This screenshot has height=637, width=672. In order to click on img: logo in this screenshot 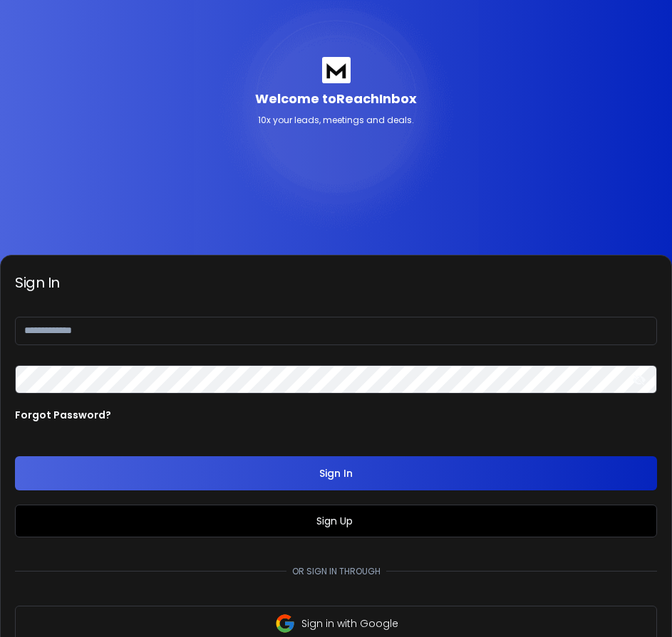, I will do `click(336, 70)`.